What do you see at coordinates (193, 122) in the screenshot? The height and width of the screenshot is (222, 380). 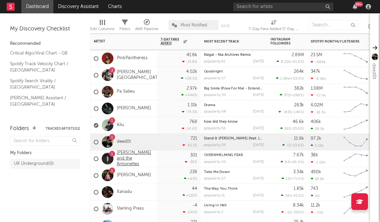 I see `div: 768` at bounding box center [193, 122].